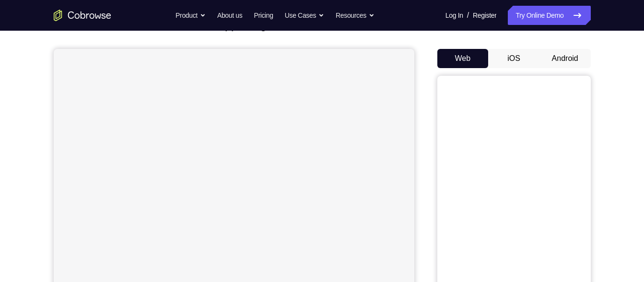 The width and height of the screenshot is (644, 282). I want to click on a: About us, so click(230, 15).